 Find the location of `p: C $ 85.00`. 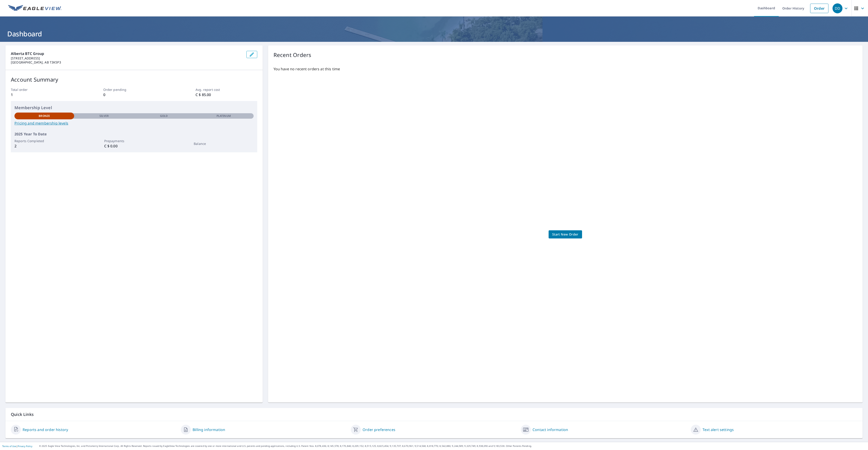

p: C $ 85.00 is located at coordinates (226, 95).